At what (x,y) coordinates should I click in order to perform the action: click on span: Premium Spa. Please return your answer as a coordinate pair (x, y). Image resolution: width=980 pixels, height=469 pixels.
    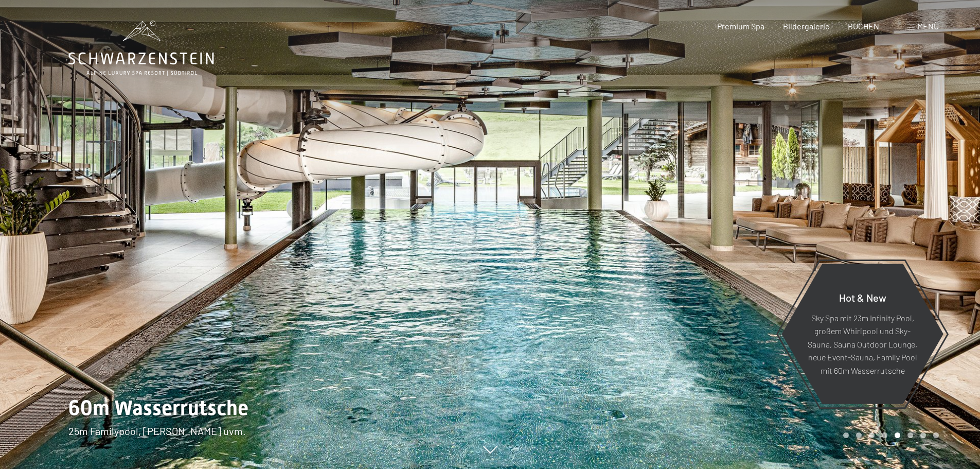
    Looking at the image, I should click on (741, 26).